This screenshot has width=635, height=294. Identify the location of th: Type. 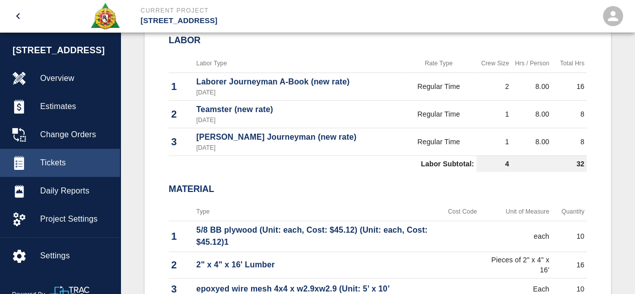
(318, 211).